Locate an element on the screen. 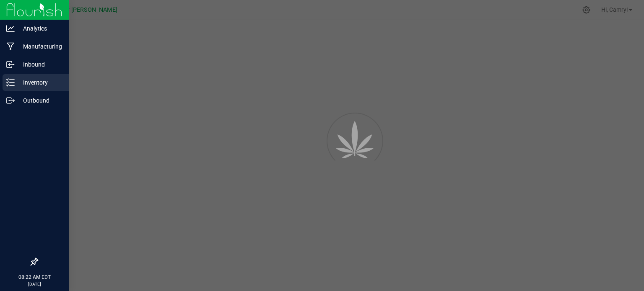 The image size is (644, 291). inline-svg: Manufacturing is located at coordinates (10, 46).